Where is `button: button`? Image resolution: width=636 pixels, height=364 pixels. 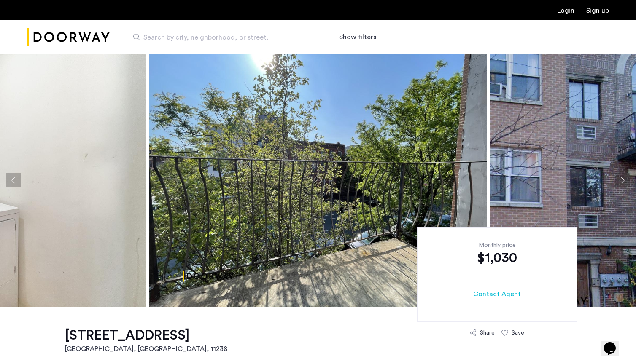
button: button is located at coordinates (497, 294).